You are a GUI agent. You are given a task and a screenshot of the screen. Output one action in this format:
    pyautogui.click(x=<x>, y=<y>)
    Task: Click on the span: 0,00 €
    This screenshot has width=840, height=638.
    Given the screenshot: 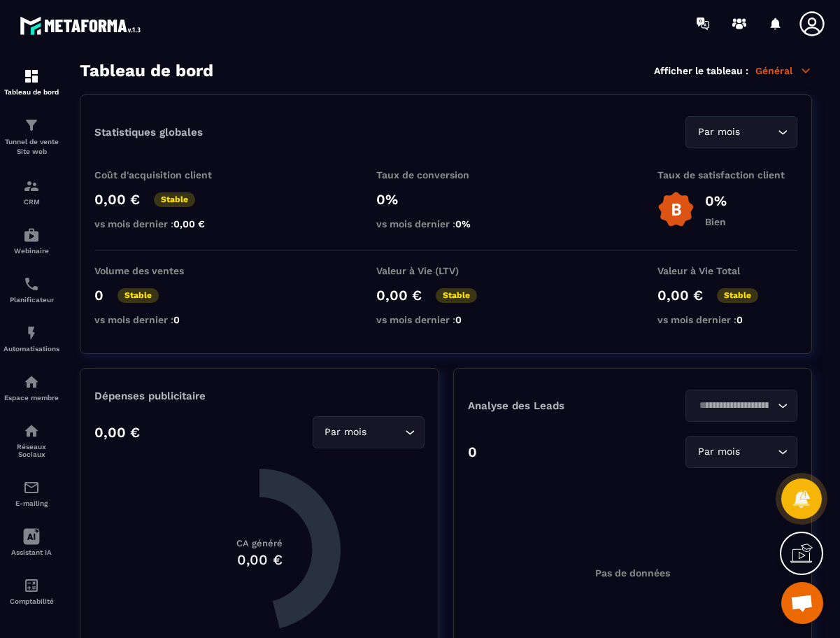 What is the action you would take?
    pyautogui.click(x=189, y=224)
    